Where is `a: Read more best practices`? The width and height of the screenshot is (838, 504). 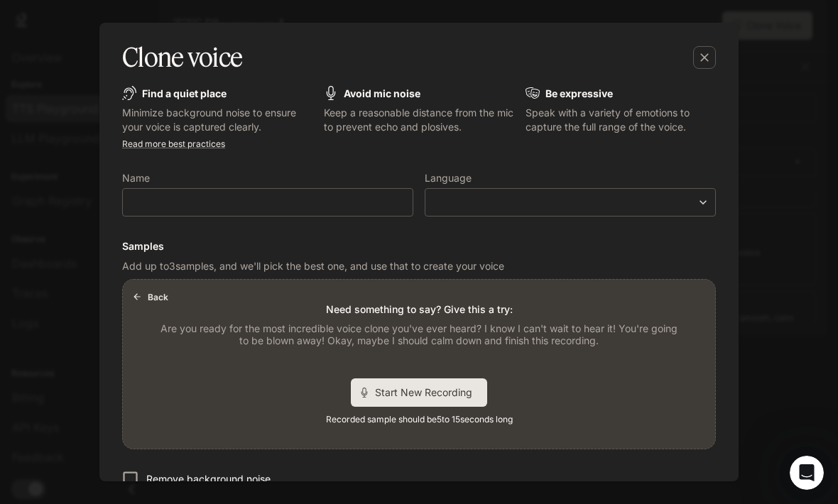 a: Read more best practices is located at coordinates (173, 144).